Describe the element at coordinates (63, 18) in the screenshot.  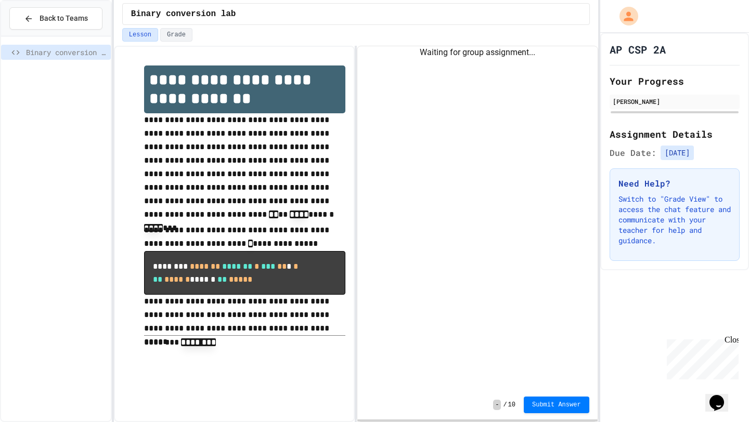
I see `span: Back to Teams` at that location.